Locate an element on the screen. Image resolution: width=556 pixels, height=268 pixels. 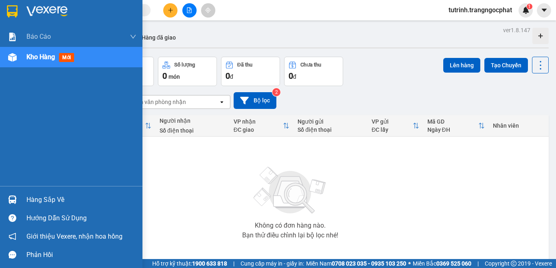
div: Nhân viên is located at coordinates (519, 125).